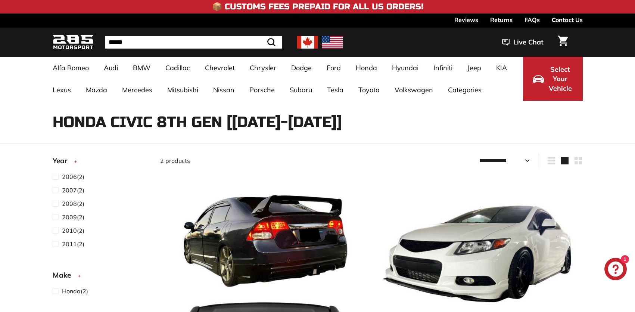 The height and width of the screenshot is (312, 635). I want to click on a: Reviews, so click(466, 20).